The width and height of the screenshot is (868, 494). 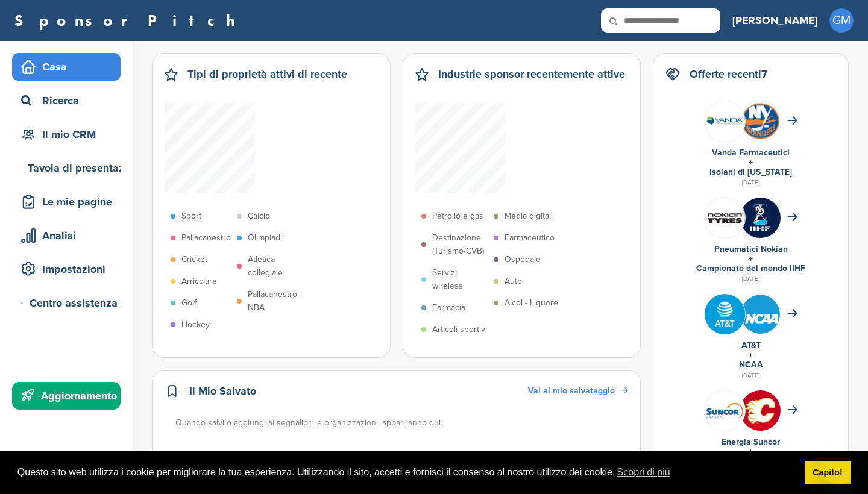 I want to click on a: diseseli il messaggio del cookie, so click(x=827, y=473).